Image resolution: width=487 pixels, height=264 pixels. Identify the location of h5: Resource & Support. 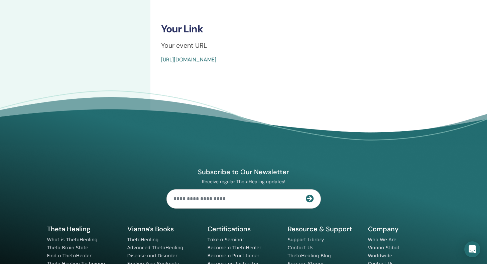
(324, 229).